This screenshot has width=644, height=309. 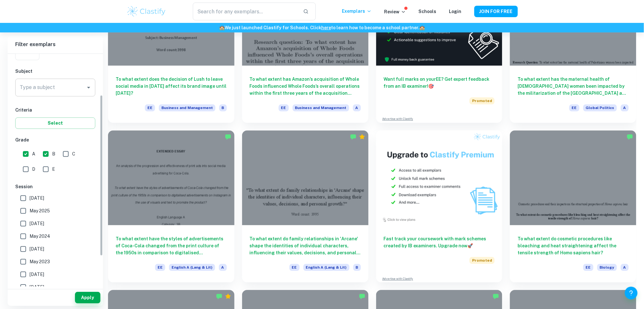 I want to click on button: Help and Feedback, so click(x=631, y=293).